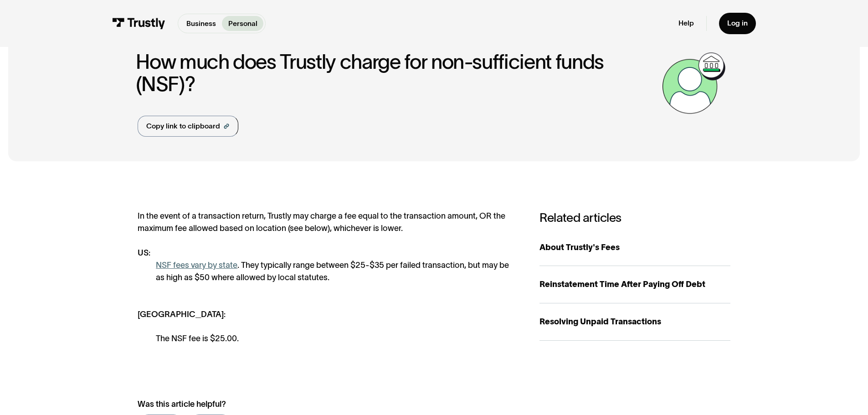 This screenshot has width=868, height=415. I want to click on p: Personal, so click(243, 23).